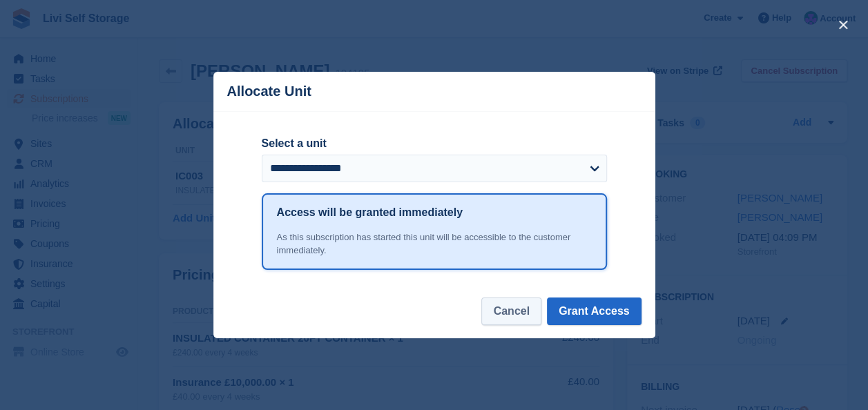 Image resolution: width=868 pixels, height=410 pixels. Describe the element at coordinates (269, 91) in the screenshot. I see `p: Allocate Unit` at that location.